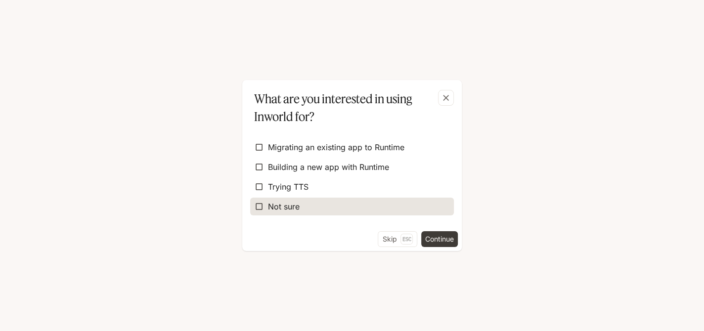  I want to click on span: Building a new app with Runtime, so click(328, 167).